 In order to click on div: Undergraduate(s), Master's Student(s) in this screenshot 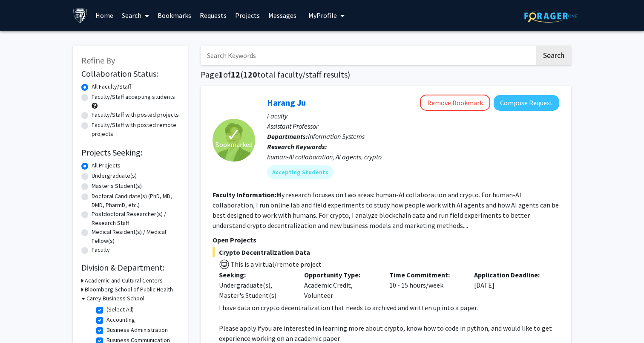, I will do `click(255, 290)`.